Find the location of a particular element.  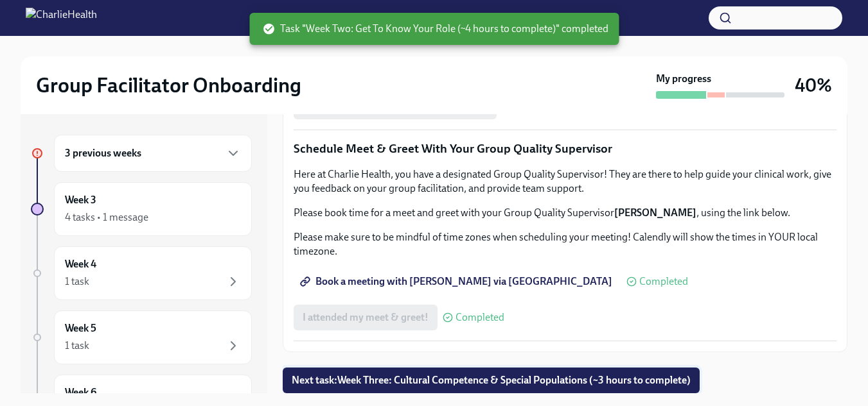

h6: 3 previous weeks is located at coordinates (103, 154).